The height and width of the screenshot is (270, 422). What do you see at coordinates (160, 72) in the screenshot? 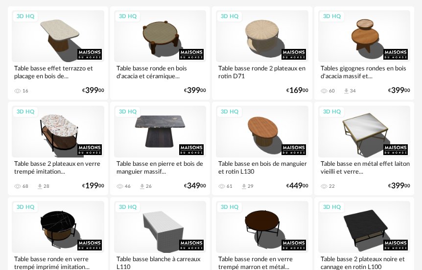
I see `div: Table basse ronde en bois d'acacia et céramique...` at bounding box center [160, 72].